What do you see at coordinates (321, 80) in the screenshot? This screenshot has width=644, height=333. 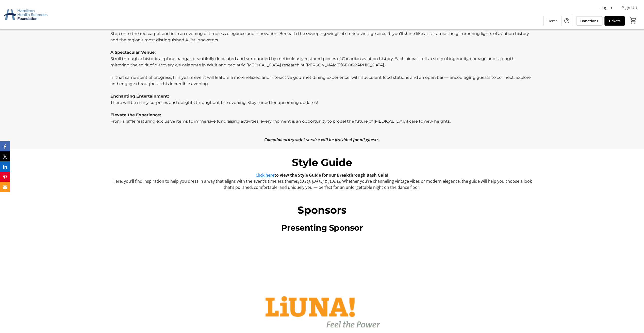 I see `span: In that same spirit of progress, this year’s event will feature a more relaxed and interactive go...` at bounding box center [321, 80].